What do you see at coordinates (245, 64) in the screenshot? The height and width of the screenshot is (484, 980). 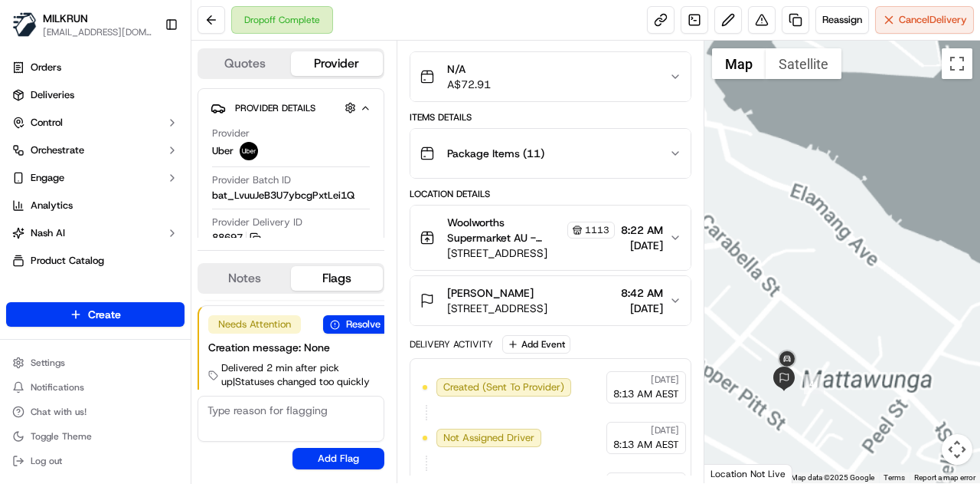 I see `button: Quotes` at bounding box center [245, 64].